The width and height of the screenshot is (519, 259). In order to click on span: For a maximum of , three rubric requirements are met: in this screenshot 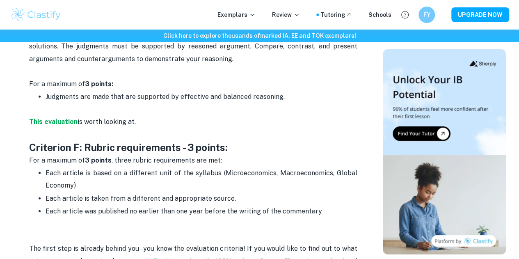, I will do `click(126, 160)`.